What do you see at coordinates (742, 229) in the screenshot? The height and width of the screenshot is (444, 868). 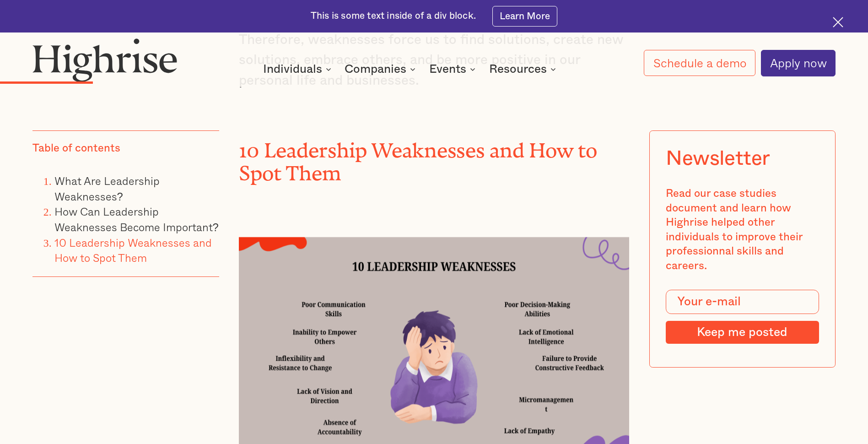 I see `div: Read our case studies document and learn how Highrise helped other individuals to improve their p...` at bounding box center [742, 229].